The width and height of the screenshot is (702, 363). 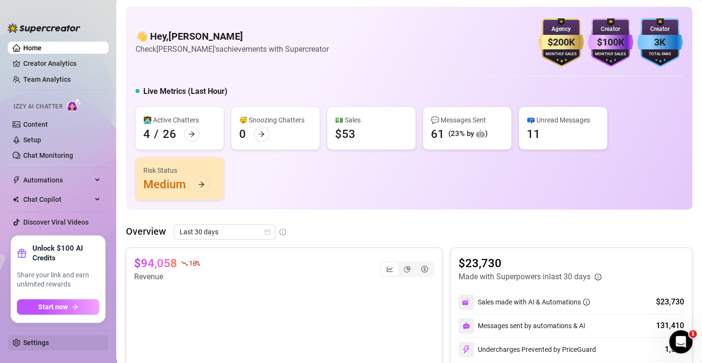 I want to click on a: Content, so click(x=35, y=124).